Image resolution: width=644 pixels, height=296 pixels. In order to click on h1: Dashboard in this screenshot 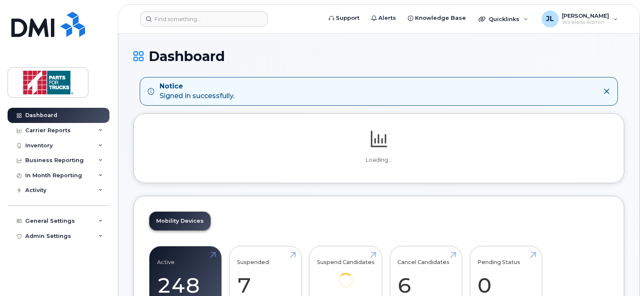, I will do `click(379, 56)`.